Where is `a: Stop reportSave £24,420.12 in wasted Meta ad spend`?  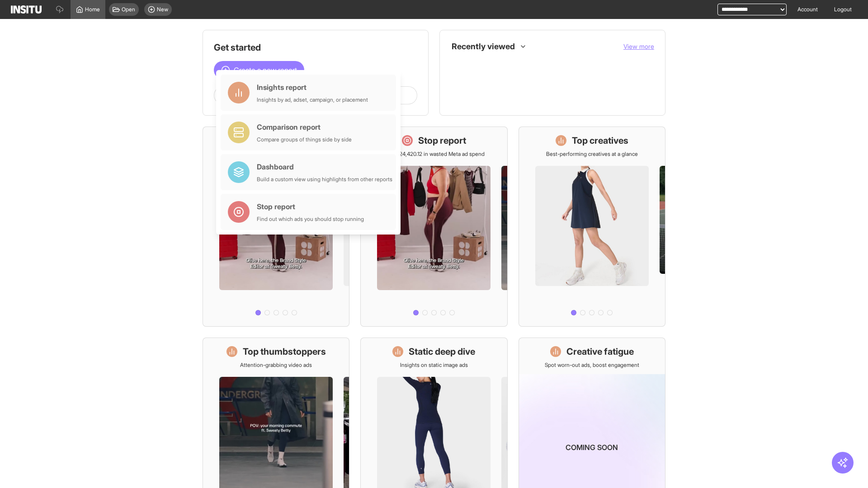 a: Stop reportSave £24,420.12 in wasted Meta ad spend is located at coordinates (433, 226).